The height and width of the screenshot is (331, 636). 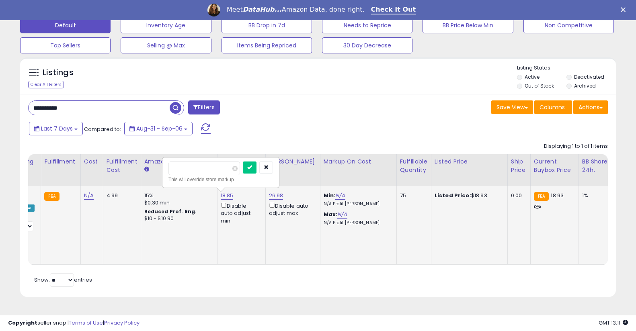 I want to click on i: DataHub..., so click(x=262, y=9).